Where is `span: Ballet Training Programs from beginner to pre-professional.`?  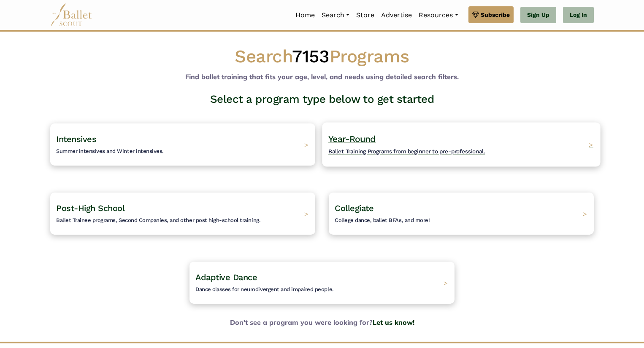 span: Ballet Training Programs from beginner to pre-professional. is located at coordinates (406, 151).